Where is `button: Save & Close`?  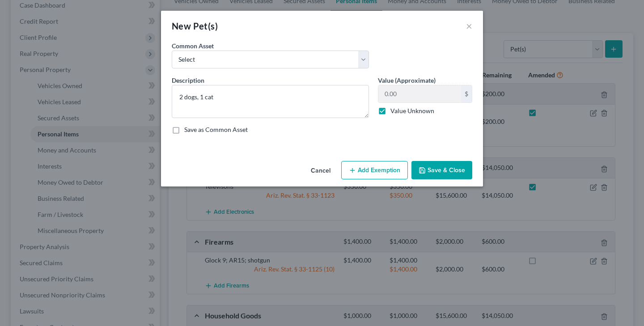
button: Save & Close is located at coordinates (442, 170).